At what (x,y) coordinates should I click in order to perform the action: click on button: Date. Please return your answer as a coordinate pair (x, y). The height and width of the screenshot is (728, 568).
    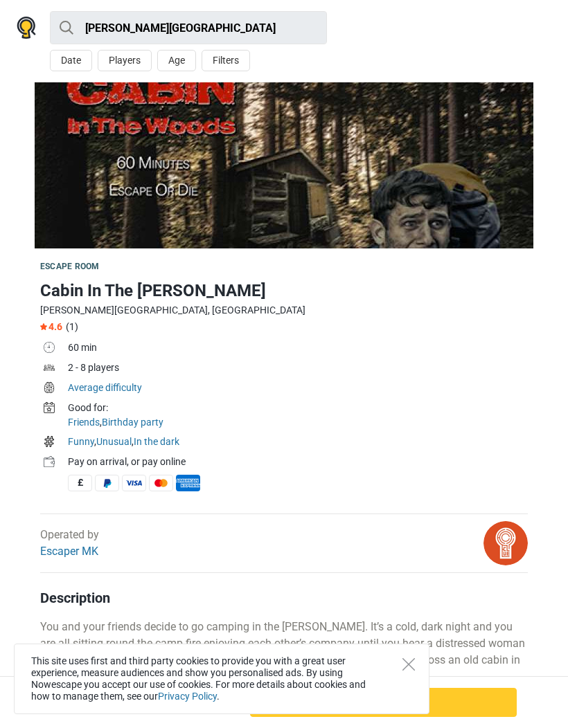
    Looking at the image, I should click on (71, 60).